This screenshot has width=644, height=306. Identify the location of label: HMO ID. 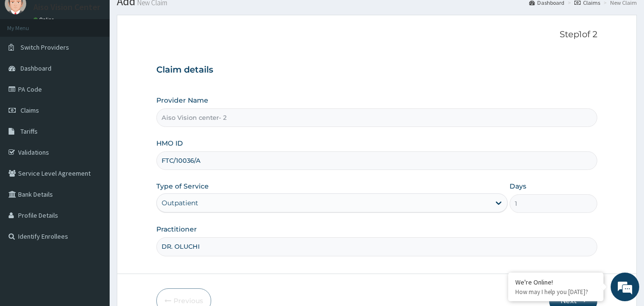
(169, 143).